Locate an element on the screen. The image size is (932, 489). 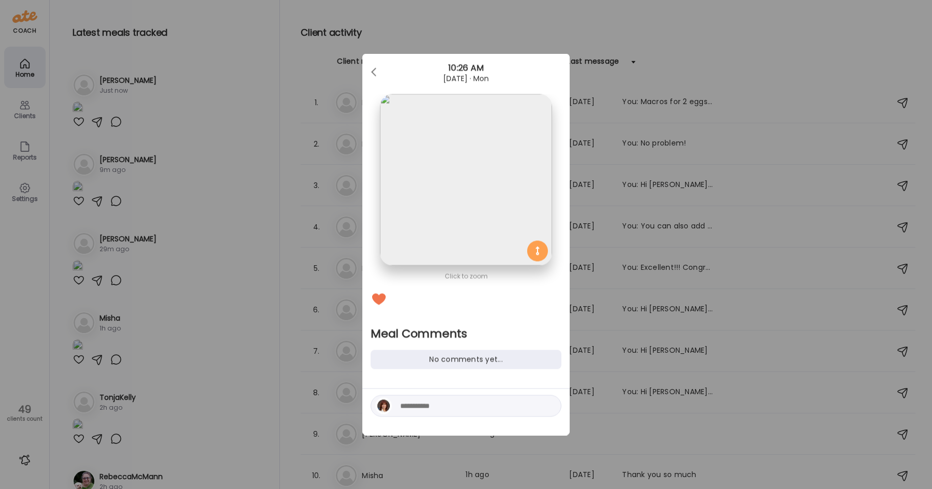
img: avatars%2FVgMyOcVd4Yg9hlzjorsLrseI4Hn1 is located at coordinates (383, 406).